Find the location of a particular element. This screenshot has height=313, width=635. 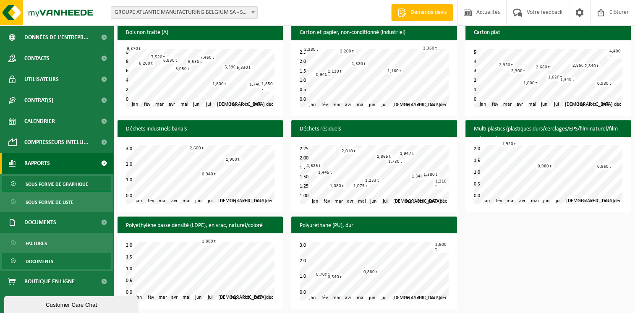

div: Customer Care Chat is located at coordinates (67, 10).